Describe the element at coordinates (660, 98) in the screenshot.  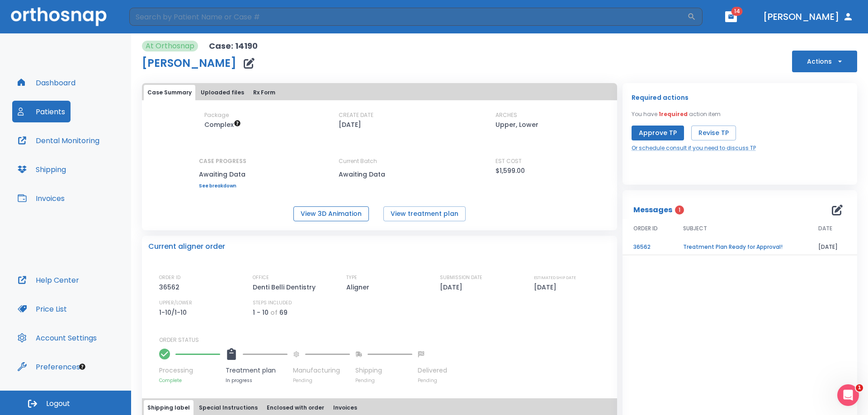
I see `p: Required actions` at that location.